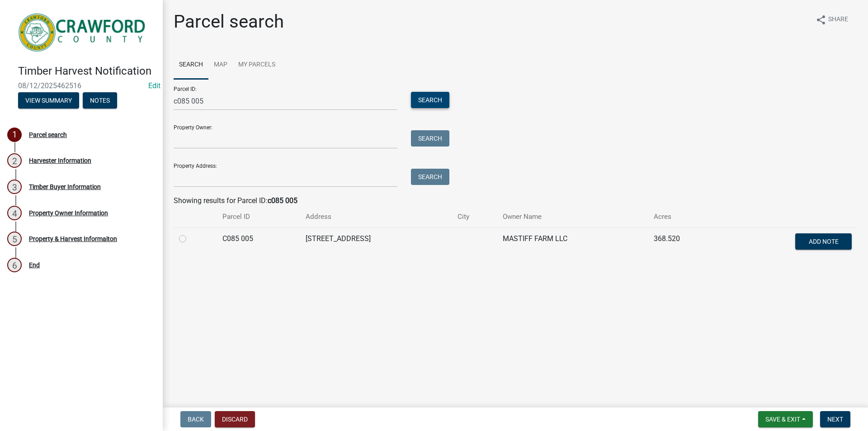 Image resolution: width=868 pixels, height=431 pixels. I want to click on h4: Timber Harvest Notification, so click(86, 71).